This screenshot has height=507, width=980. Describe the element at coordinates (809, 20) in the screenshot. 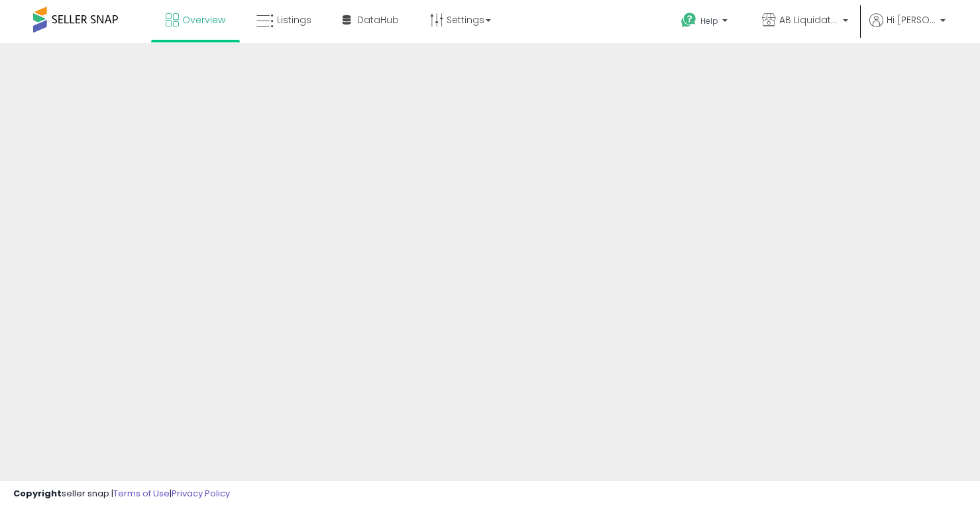

I see `span: AB Liquidators Inc` at that location.